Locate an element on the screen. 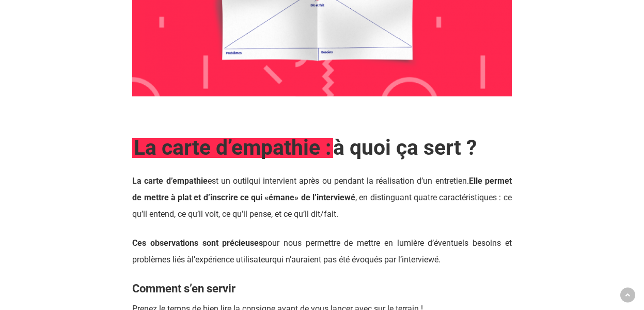 The image size is (644, 310). strong: empathie is located at coordinates (190, 181).